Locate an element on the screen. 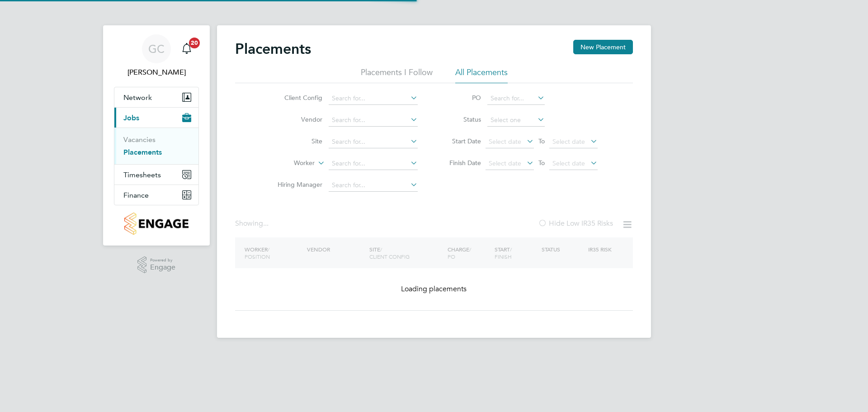 The height and width of the screenshot is (412, 868). label: Site is located at coordinates (296, 141).